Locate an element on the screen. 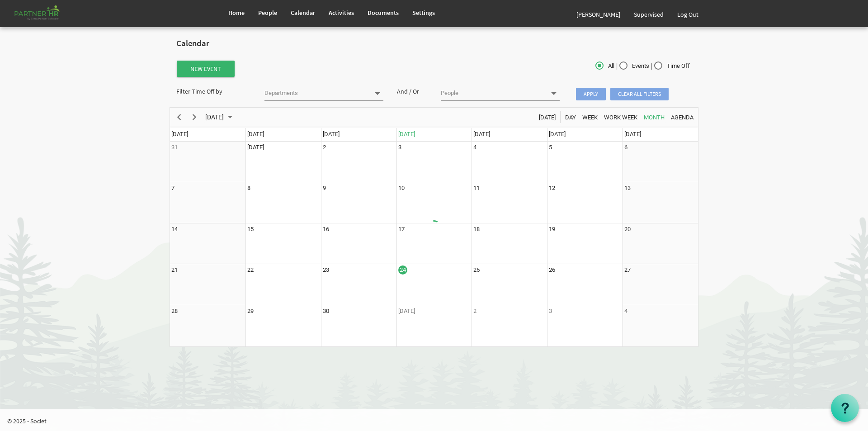 The height and width of the screenshot is (431, 868). div: And / Or is located at coordinates (412, 91).